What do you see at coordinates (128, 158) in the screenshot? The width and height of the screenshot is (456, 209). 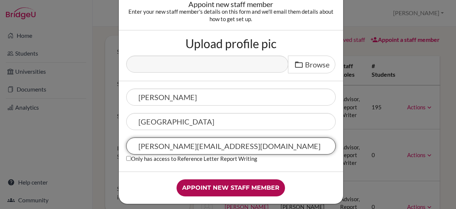 I see `input: Only has access to Reference Letter Report Writing` at bounding box center [128, 158].